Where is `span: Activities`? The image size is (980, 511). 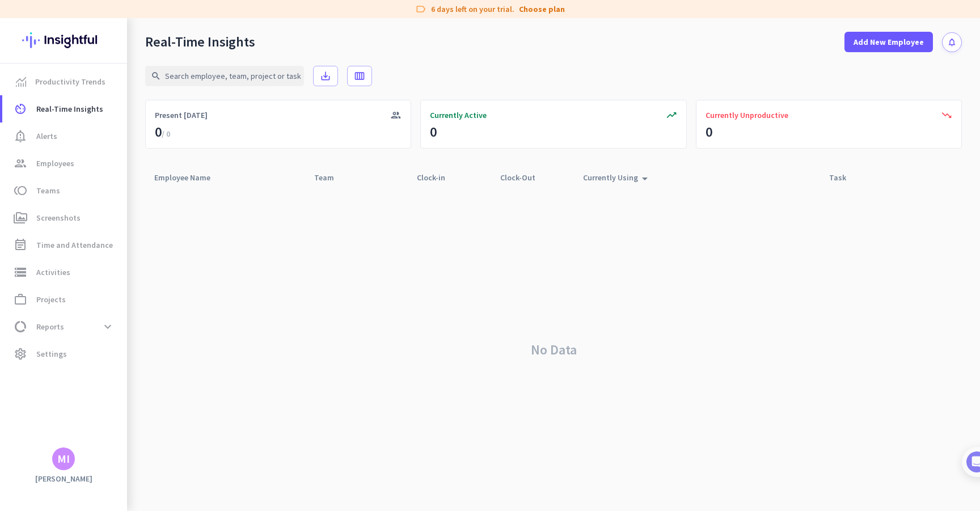
span: Activities is located at coordinates (53, 272).